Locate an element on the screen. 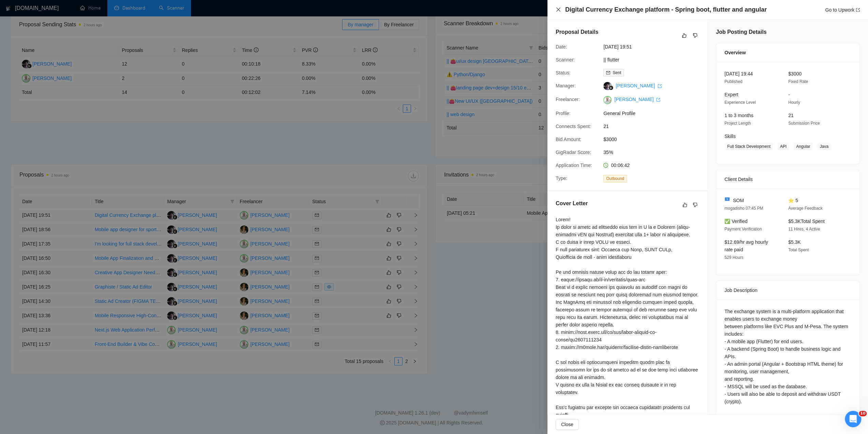 Image resolution: width=868 pixels, height=434 pixels. h5: Proposal Details is located at coordinates (576, 33).